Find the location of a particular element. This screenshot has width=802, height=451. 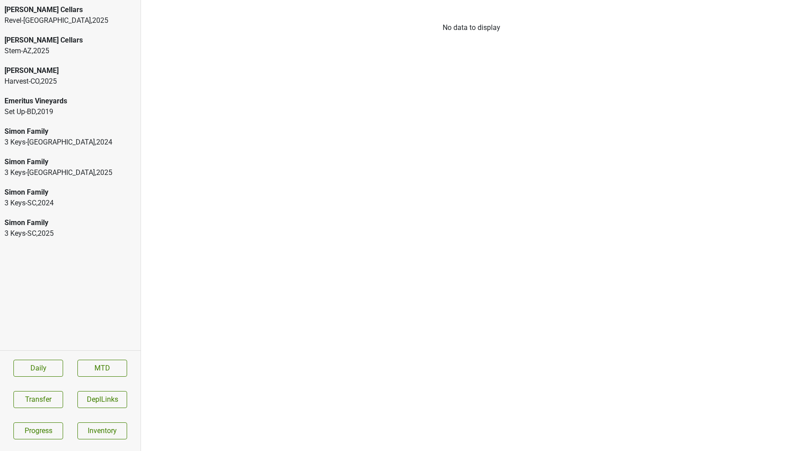

a: Daily is located at coordinates (38, 368).